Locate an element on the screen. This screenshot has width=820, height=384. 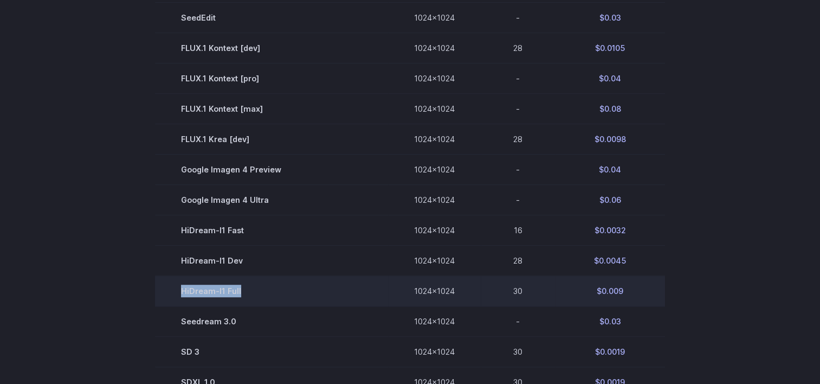
td: Google Imagen 4 Preview is located at coordinates (272, 169).